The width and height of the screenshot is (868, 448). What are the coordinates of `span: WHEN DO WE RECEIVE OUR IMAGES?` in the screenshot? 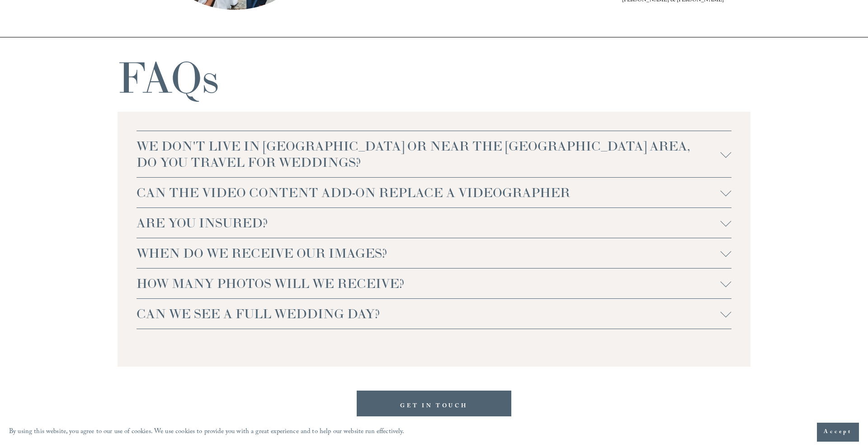 It's located at (428, 253).